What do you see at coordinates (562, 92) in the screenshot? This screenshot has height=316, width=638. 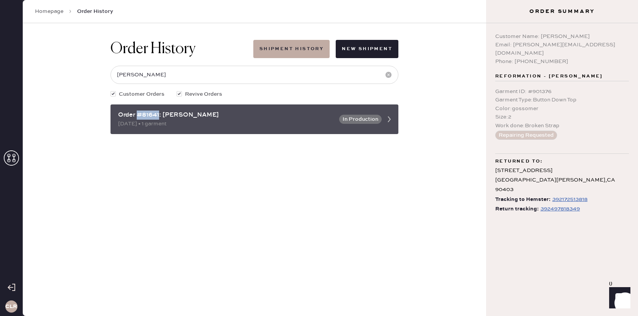 I see `div: Garment ID : # 901376` at bounding box center [562, 92].